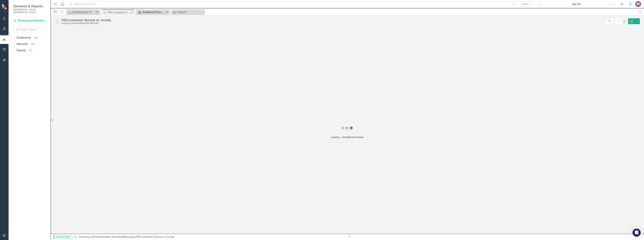 The height and width of the screenshot is (240, 644). What do you see at coordinates (190, 12) in the screenshot?
I see `div: Default` at bounding box center [190, 12].